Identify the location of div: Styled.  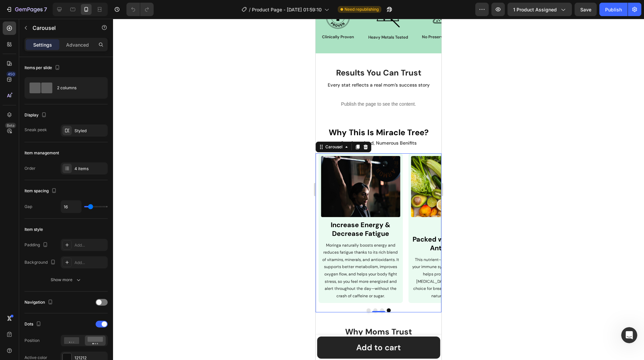
(90, 131).